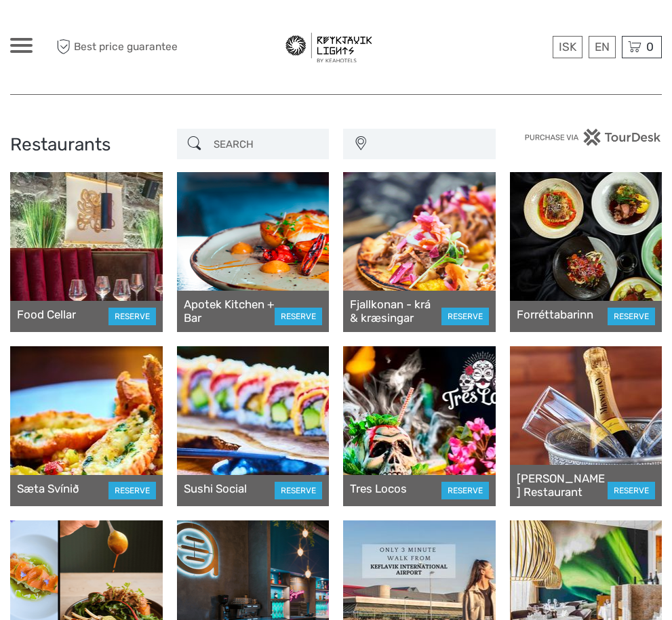 The image size is (672, 620). What do you see at coordinates (395, 312) in the screenshot?
I see `a: Fjallkonan - krá & kræsingar` at bounding box center [395, 312].